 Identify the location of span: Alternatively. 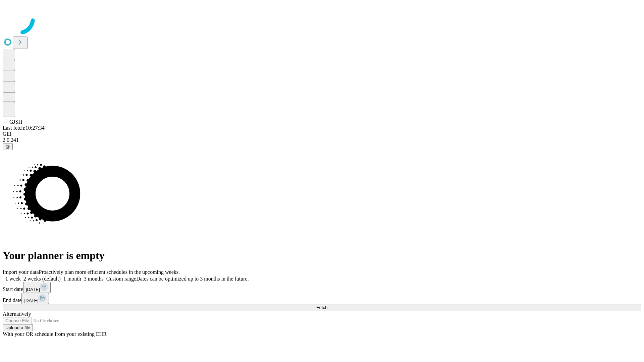
(17, 314).